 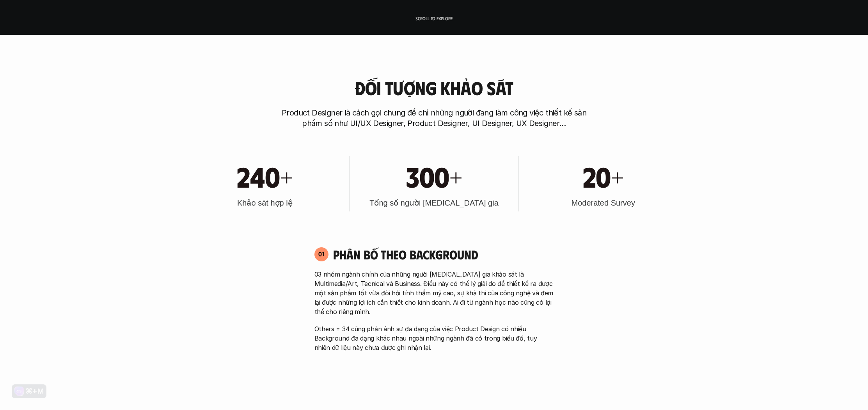 What do you see at coordinates (434, 176) in the screenshot?
I see `h1: 300+` at bounding box center [434, 176].